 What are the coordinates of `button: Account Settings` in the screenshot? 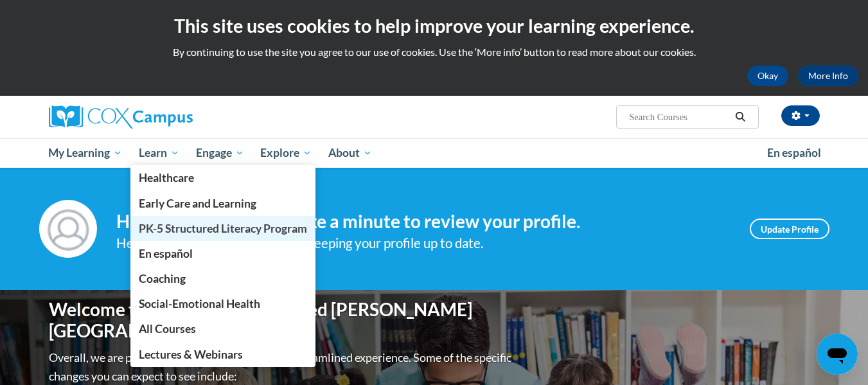 It's located at (801, 116).